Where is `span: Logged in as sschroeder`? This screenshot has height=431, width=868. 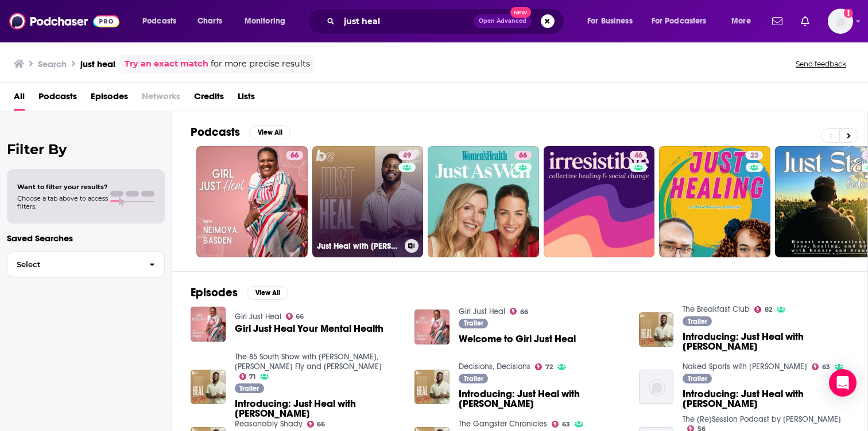
span: Logged in as sschroeder is located at coordinates (840, 21).